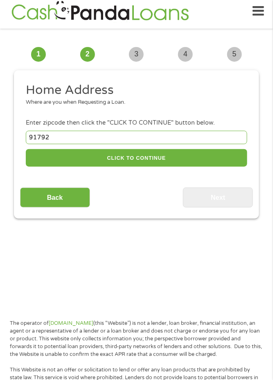  What do you see at coordinates (136, 339) in the screenshot?
I see `p: The operator of (this “Website”) is not a lender, loan broker, financial institution, an agent or...` at bounding box center [136, 339].